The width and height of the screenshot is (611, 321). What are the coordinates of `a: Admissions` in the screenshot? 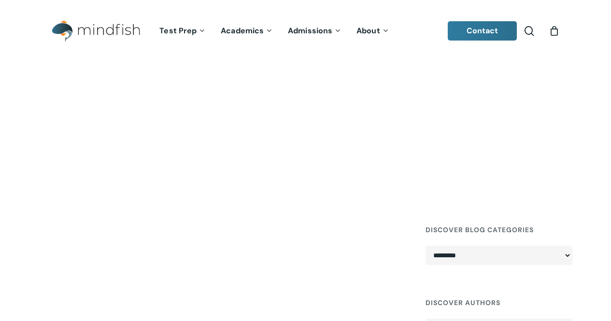 It's located at (315, 31).